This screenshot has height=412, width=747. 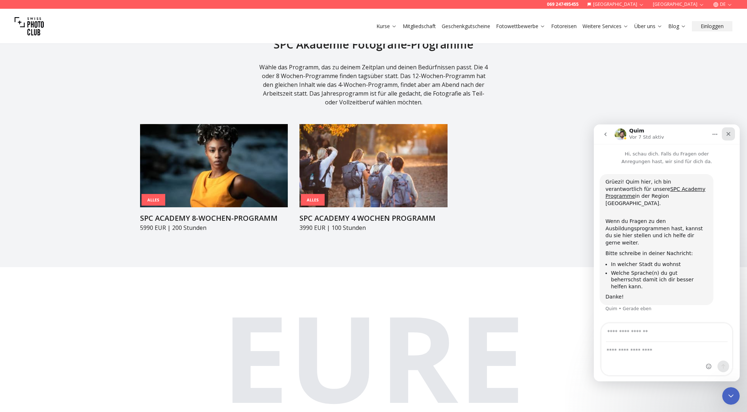 I want to click on textarea: Nachricht senden..., so click(x=73, y=224).